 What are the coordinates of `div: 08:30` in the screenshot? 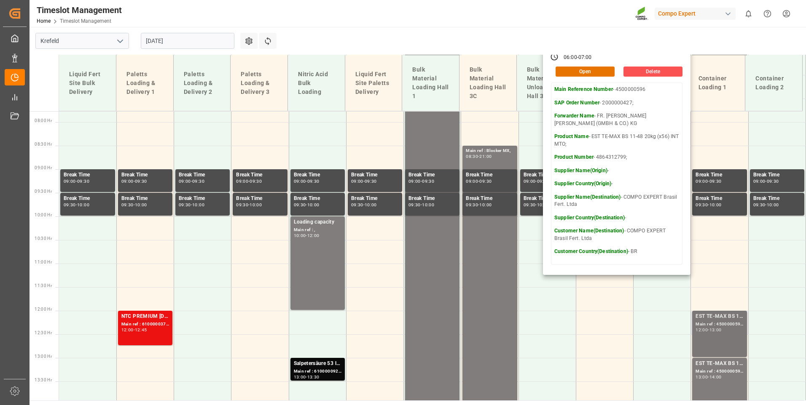 It's located at (472, 156).